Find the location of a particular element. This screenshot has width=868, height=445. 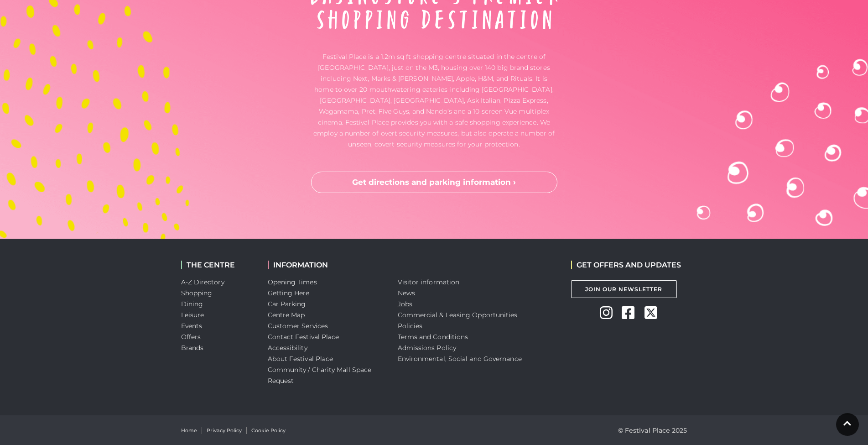

a: Community / Charity Mall Space Request is located at coordinates (320, 375).